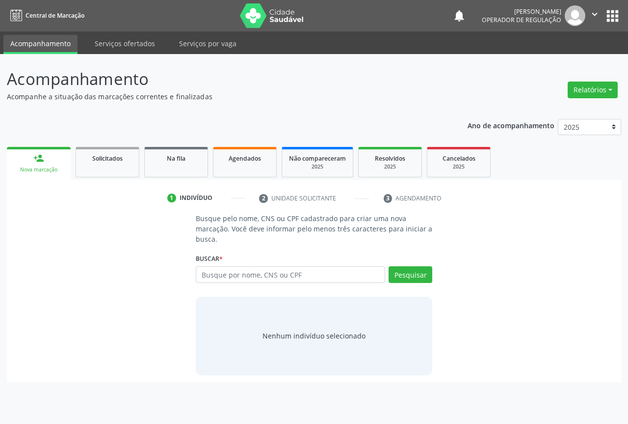 The image size is (628, 424). I want to click on div: Nenhum indivíduo selecionado, so click(314, 335).